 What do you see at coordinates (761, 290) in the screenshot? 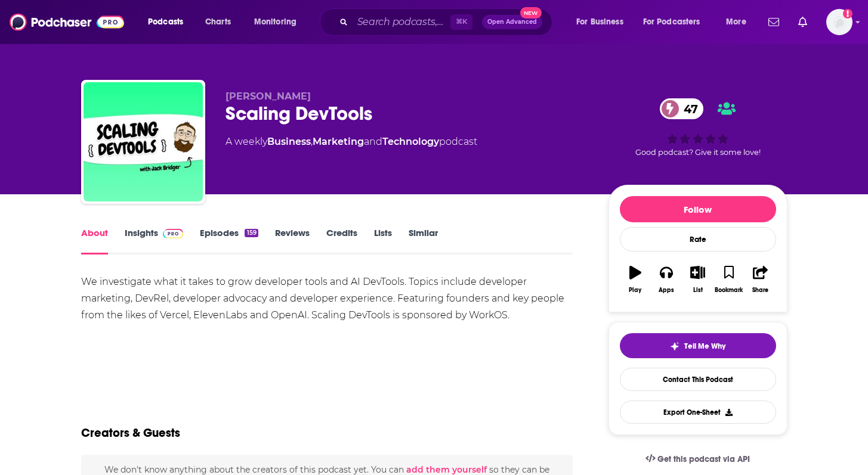
I see `div: Share` at bounding box center [761, 290].